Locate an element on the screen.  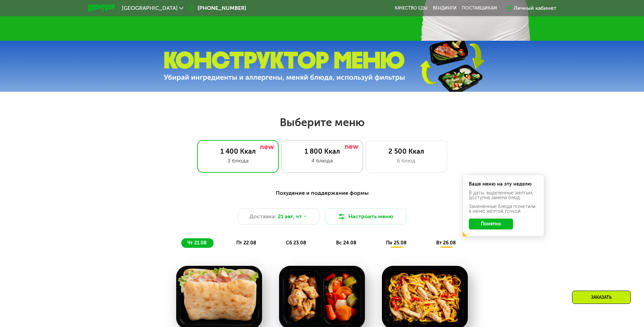
div: Ваше меню на эту неделю is located at coordinates (504, 184).